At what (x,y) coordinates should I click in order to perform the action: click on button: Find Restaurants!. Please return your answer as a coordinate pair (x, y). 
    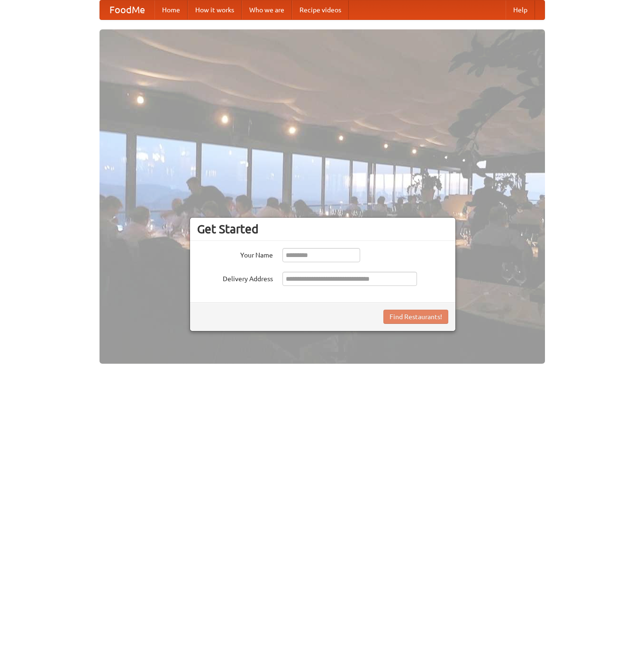
    Looking at the image, I should click on (415, 316).